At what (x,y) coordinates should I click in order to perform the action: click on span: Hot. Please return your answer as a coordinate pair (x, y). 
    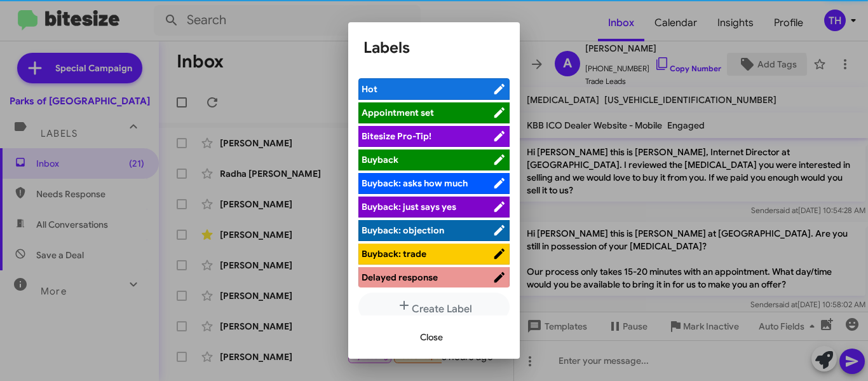
    Looking at the image, I should click on (369, 89).